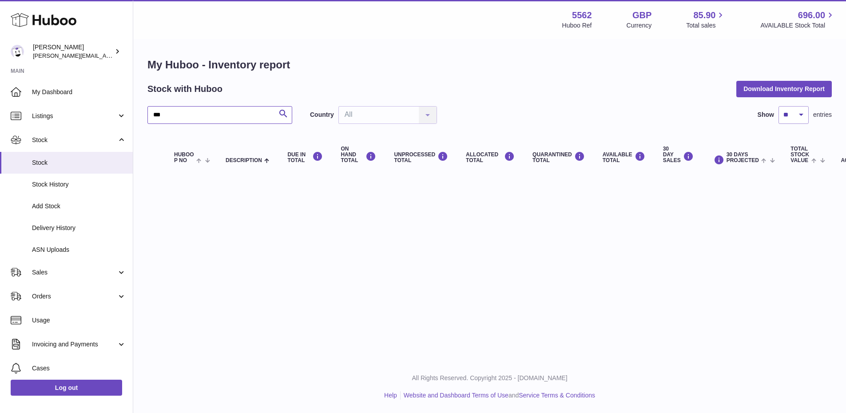 The image size is (846, 413). What do you see at coordinates (678, 155) in the screenshot?
I see `div: 30 DAY SALES` at bounding box center [678, 155].